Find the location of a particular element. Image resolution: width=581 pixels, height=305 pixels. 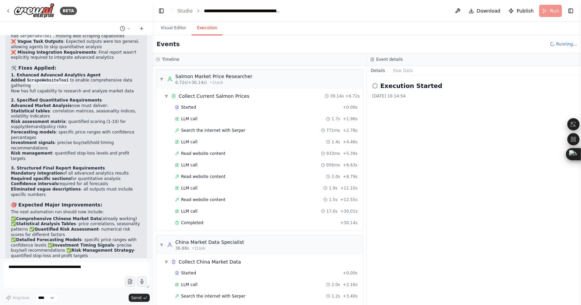

strong: ❌ Vague Task Outputs is located at coordinates (37, 41).